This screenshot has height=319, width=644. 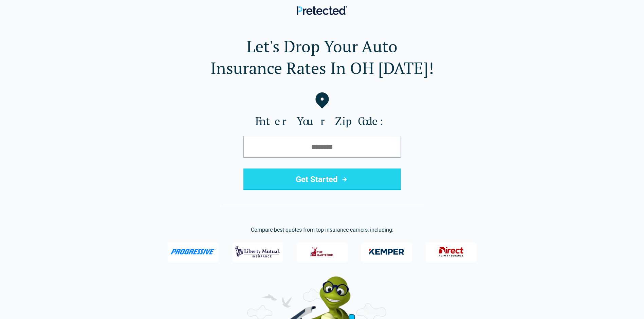 I want to click on img: Liberty Mutual, so click(x=258, y=252).